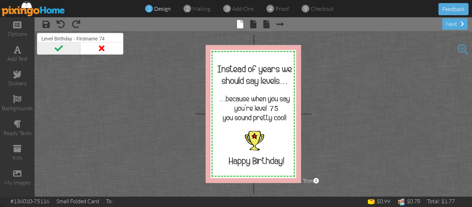  I want to click on img: points-icon.png, so click(371, 202).